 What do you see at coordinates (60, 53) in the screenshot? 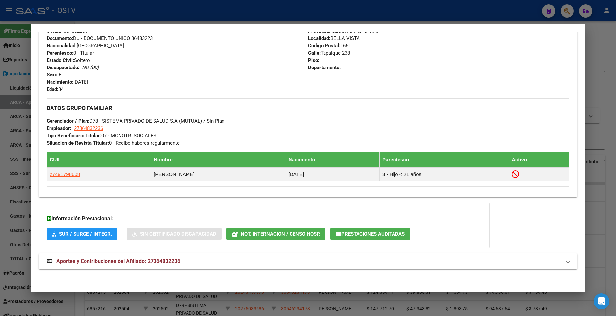
I see `strong: Parentesco:` at bounding box center [60, 53].